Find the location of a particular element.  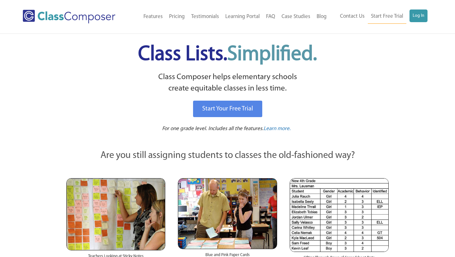

img: Blue and Pink Paper Cards is located at coordinates (227, 213).